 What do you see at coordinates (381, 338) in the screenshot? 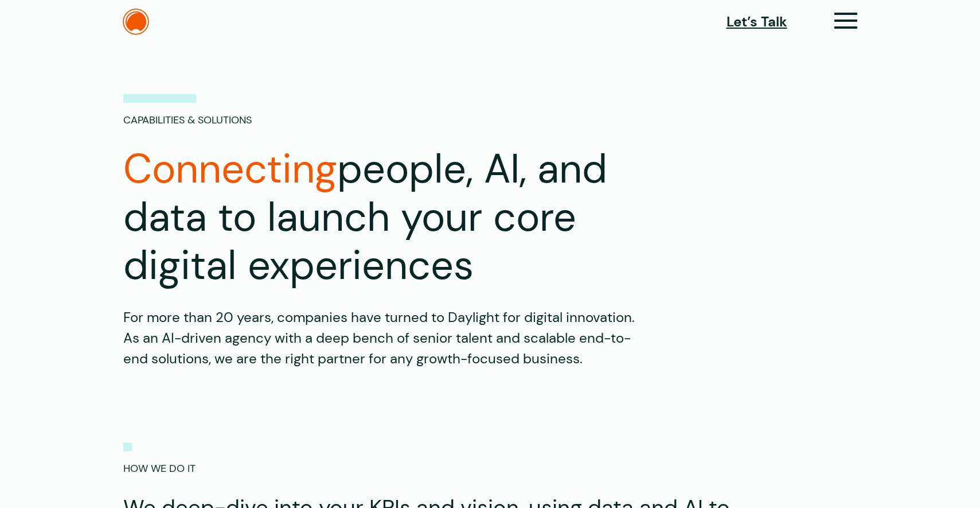
I see `p: For more than 20 years, companies have turned to Daylight for digital innovation. As an AI-driven...` at bounding box center [381, 338].